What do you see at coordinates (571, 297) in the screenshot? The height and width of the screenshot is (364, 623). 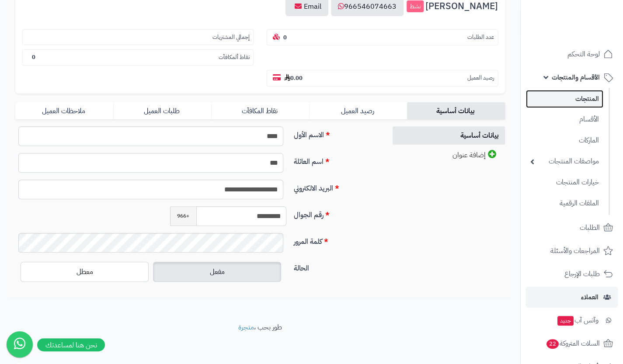 I see `a: العملاء` at bounding box center [571, 297].